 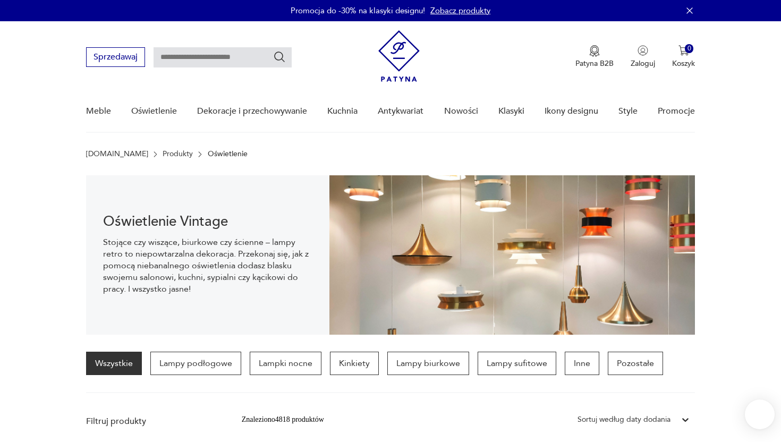 I want to click on p: Inne, so click(x=582, y=363).